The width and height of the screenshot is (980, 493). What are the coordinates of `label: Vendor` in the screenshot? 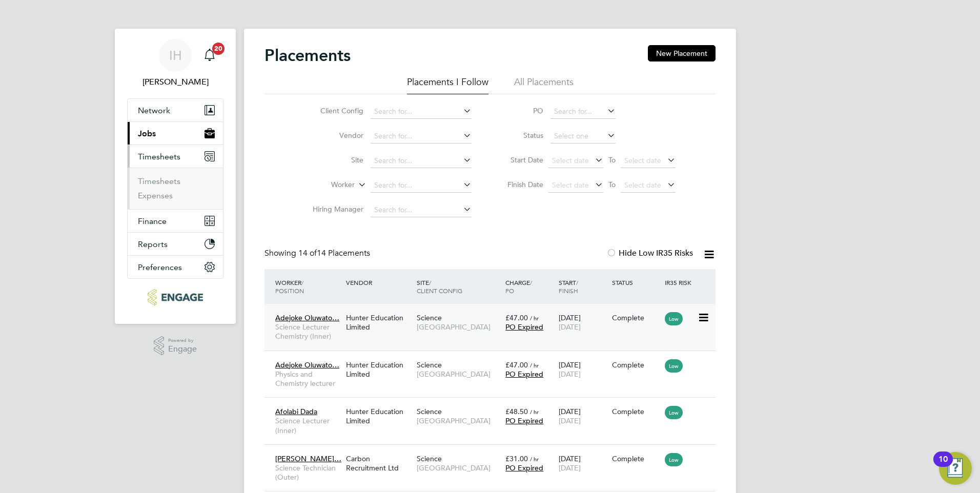 It's located at (333, 135).